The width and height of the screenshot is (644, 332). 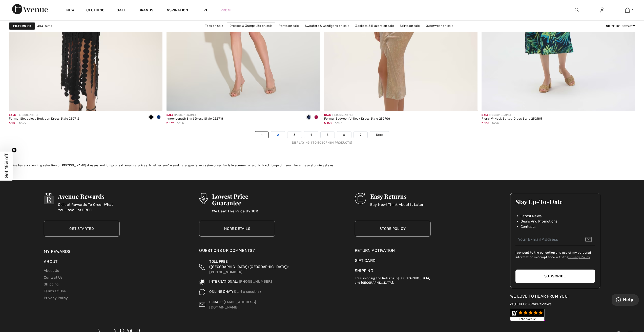 I want to click on a: 7, so click(x=361, y=135).